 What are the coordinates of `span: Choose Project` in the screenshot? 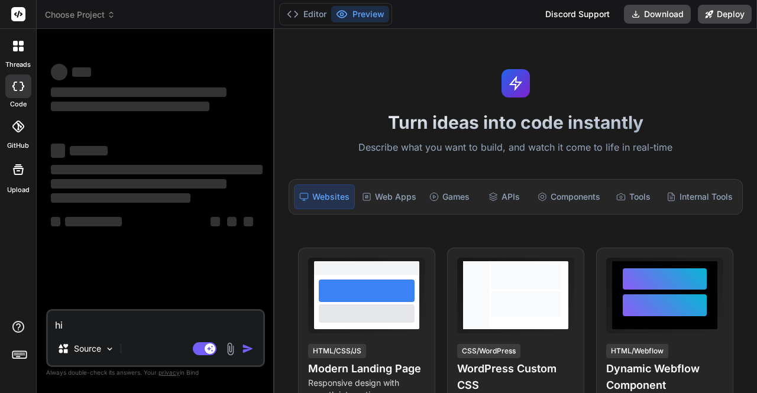 It's located at (80, 15).